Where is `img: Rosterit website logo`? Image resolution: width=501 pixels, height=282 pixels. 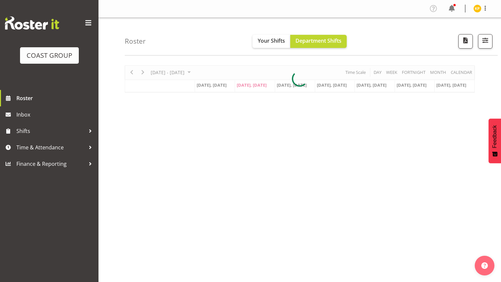 img: Rosterit website logo is located at coordinates (32, 23).